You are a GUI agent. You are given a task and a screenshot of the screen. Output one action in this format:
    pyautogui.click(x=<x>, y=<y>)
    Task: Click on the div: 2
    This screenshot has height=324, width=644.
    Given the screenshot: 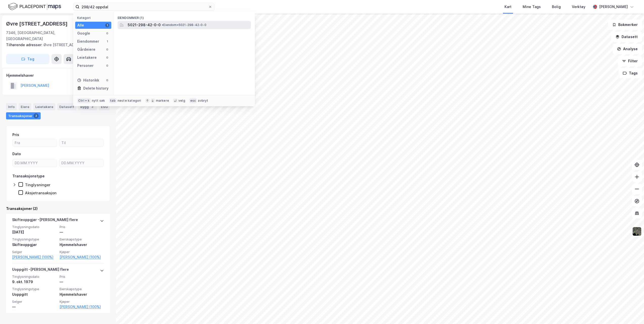 What is the action you would take?
    pyautogui.click(x=36, y=116)
    